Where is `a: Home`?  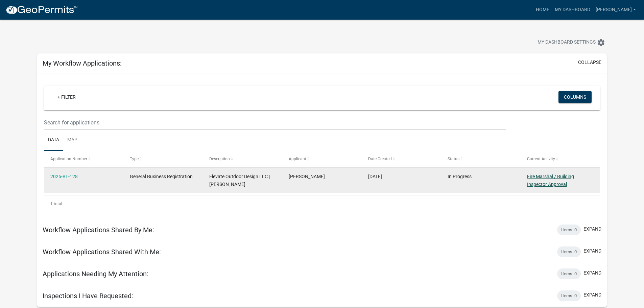 a: Home is located at coordinates (543, 10).